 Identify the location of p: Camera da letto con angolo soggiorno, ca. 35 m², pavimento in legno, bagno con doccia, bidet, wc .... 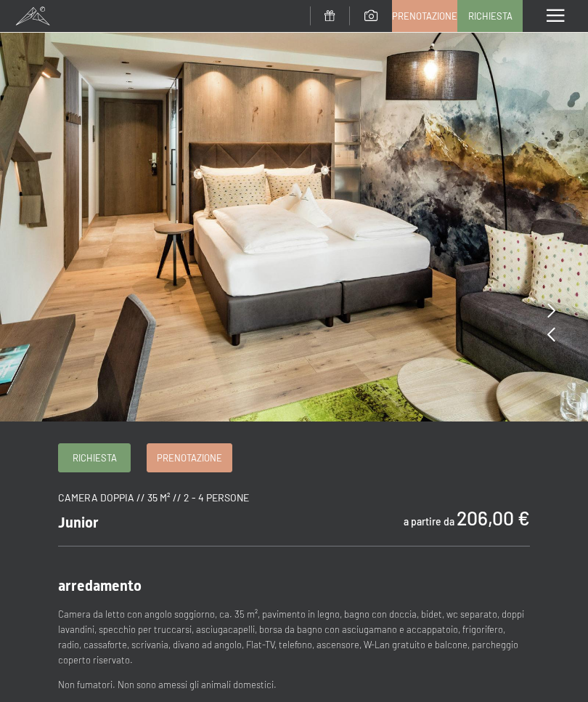
(294, 636).